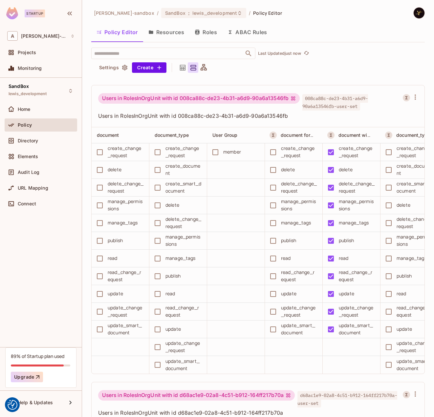 The height and width of the screenshot is (417, 434). I want to click on span: Users in RolesInOrgUnit with id 008ca88c-de23-4b31-a6d9-90a6a13546fb, so click(254, 116).